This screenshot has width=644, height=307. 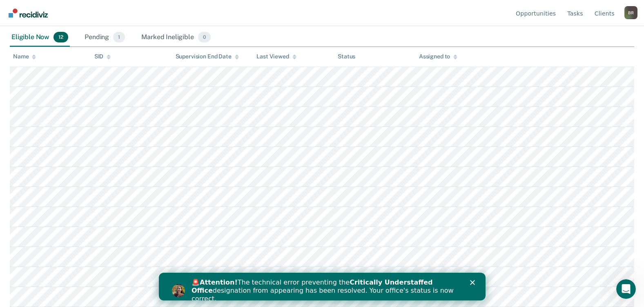 What do you see at coordinates (631, 13) in the screenshot?
I see `div: B R` at bounding box center [631, 13].